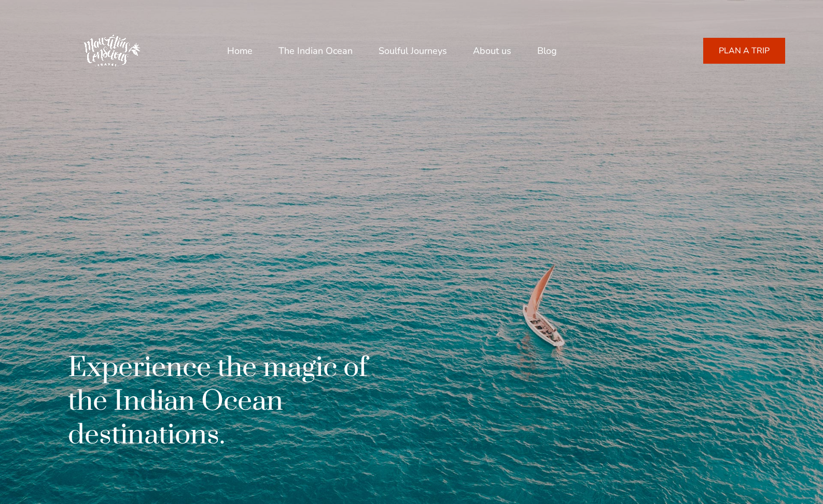 The width and height of the screenshot is (823, 504). Describe the element at coordinates (744, 51) in the screenshot. I see `a: PLAN A TRIP` at that location.